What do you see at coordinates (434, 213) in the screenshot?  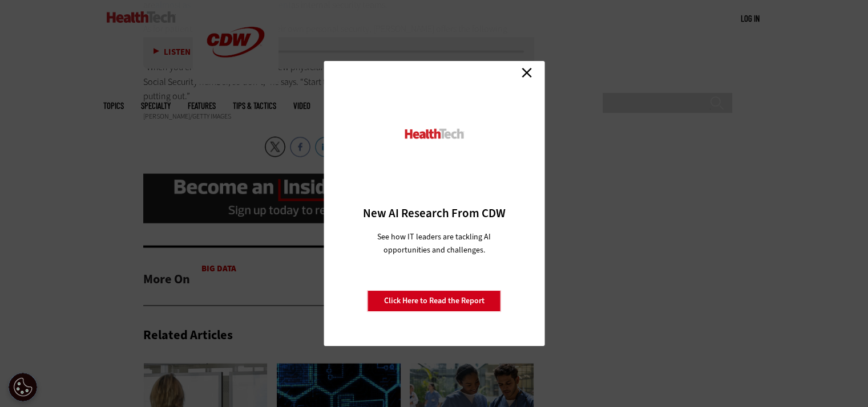 I see `h3: New AI Research From CDW` at bounding box center [434, 213].